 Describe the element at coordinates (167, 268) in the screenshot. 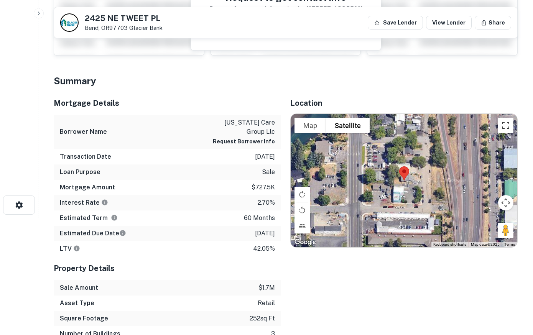

I see `h5: Property Details` at that location.